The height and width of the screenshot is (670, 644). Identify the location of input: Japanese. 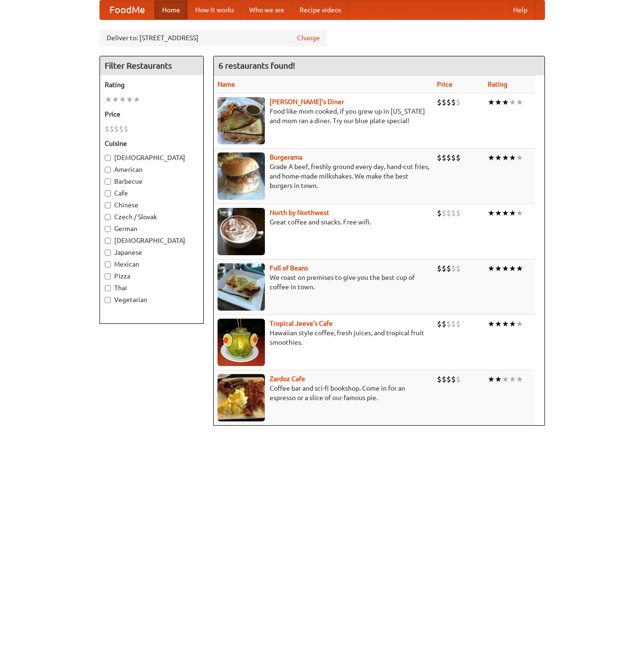
(108, 252).